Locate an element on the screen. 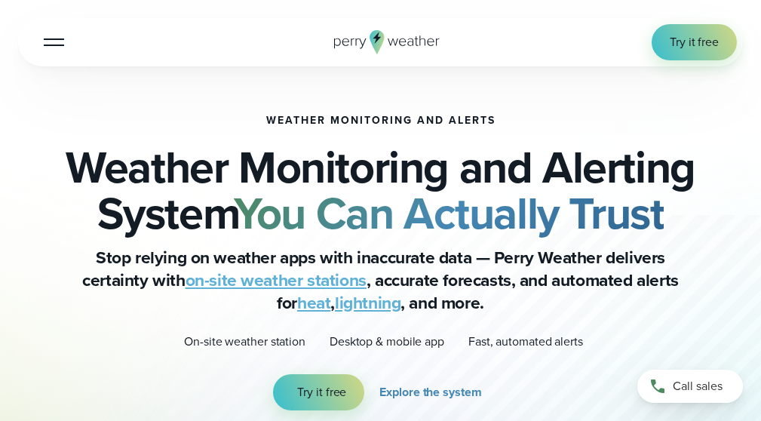 The image size is (761, 421). a: Call sales is located at coordinates (690, 386).